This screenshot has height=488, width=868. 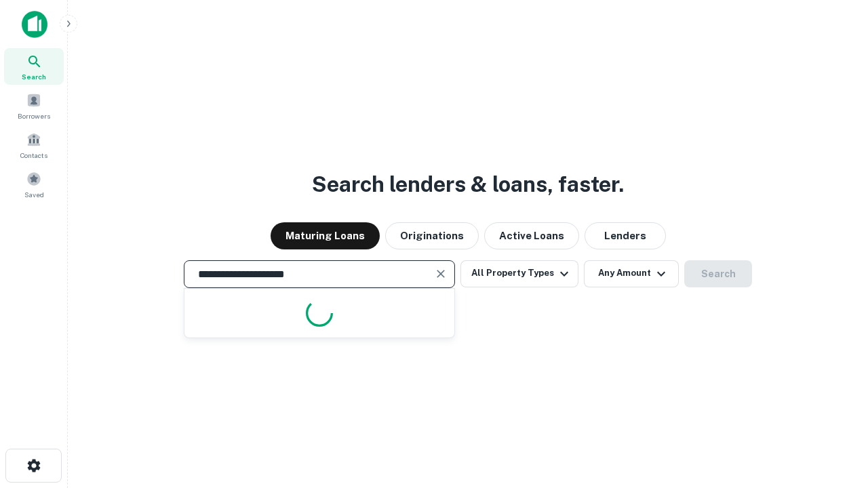 What do you see at coordinates (34, 76) in the screenshot?
I see `span: Search` at bounding box center [34, 76].